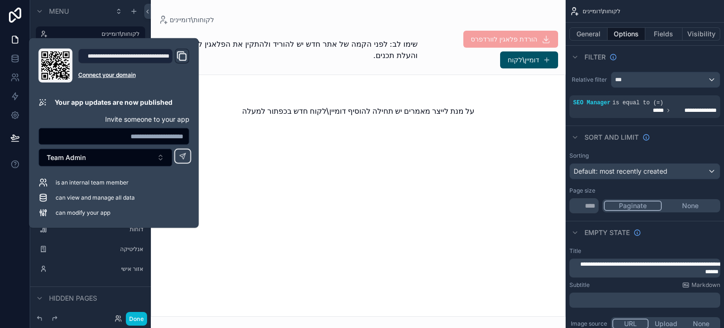 The image size is (724, 328). Describe the element at coordinates (97, 288) in the screenshot. I see `label: smart AI SETUP` at that location.